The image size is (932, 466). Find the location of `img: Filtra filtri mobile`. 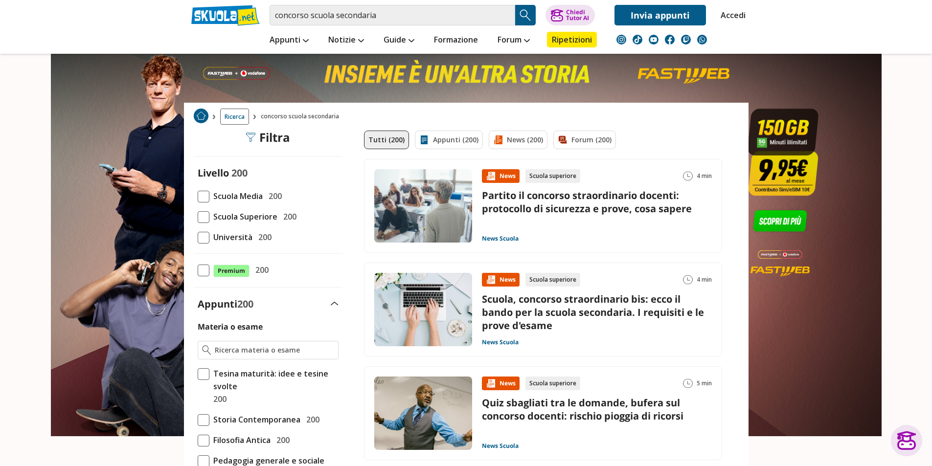

img: Filtra filtri mobile is located at coordinates (250, 137).